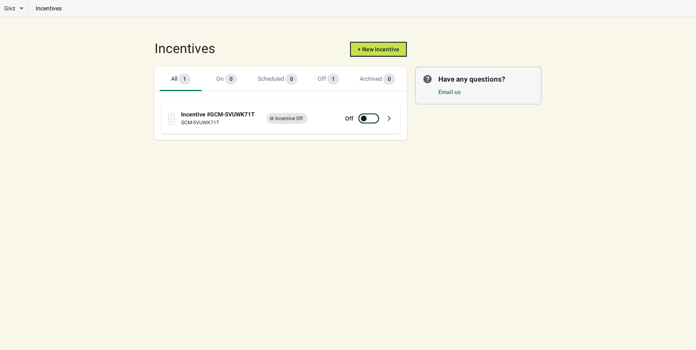 This screenshot has height=350, width=696. I want to click on span: Archived, so click(378, 79).